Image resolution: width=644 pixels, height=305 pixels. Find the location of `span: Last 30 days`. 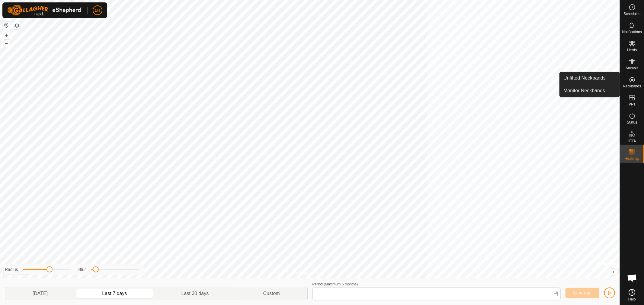

span: Last 30 days is located at coordinates (195, 294).